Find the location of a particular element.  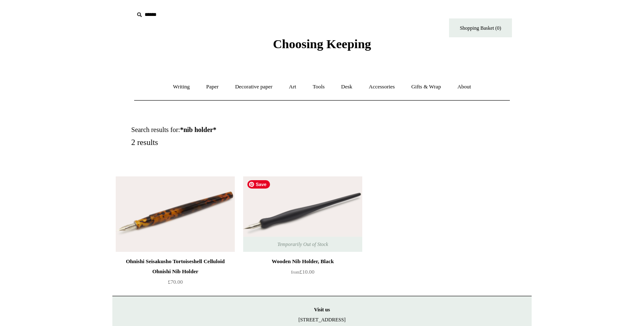

h5: 2 results is located at coordinates (231, 143).